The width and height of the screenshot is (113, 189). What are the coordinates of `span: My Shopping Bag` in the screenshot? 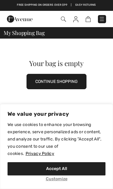 It's located at (24, 33).